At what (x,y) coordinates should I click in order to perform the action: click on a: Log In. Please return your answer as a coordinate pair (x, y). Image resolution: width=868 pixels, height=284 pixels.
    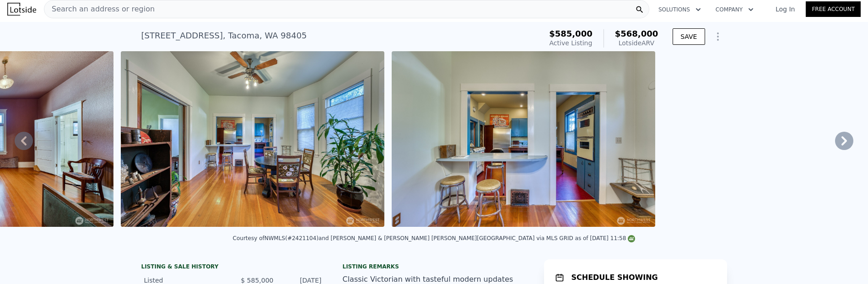
    Looking at the image, I should click on (785, 10).